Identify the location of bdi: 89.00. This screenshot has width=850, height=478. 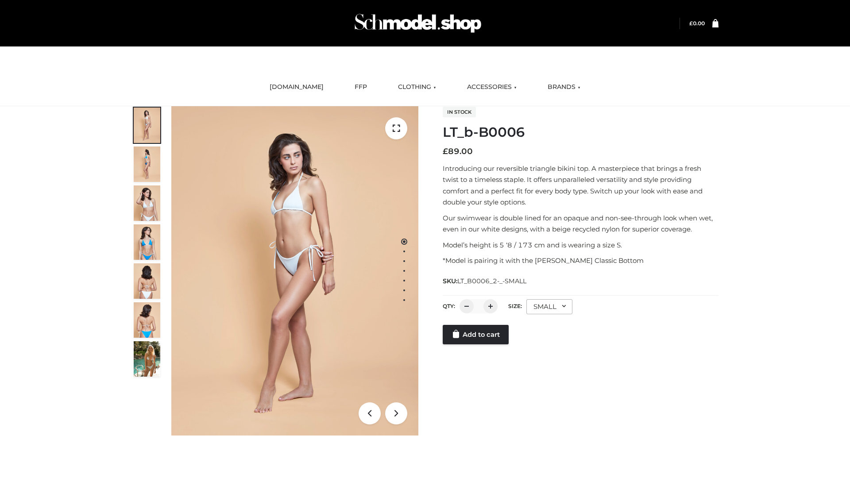
(458, 151).